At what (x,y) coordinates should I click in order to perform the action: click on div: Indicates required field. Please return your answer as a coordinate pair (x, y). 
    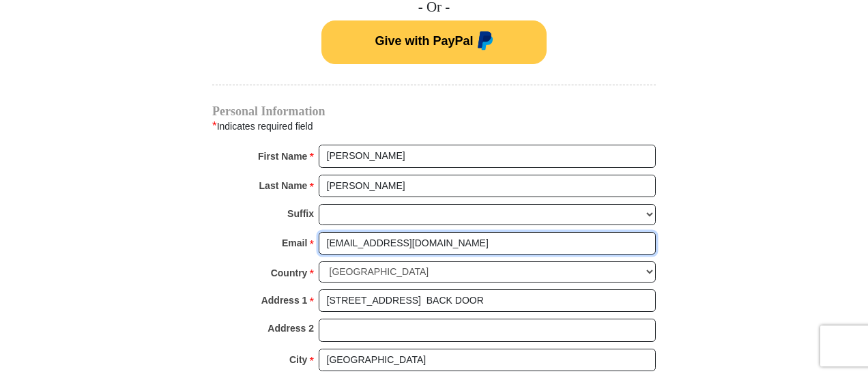
    Looking at the image, I should click on (434, 126).